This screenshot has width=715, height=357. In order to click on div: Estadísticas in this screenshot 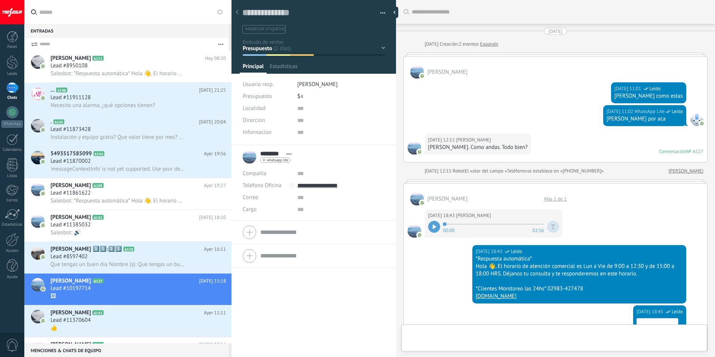, I will do `click(12, 224)`.